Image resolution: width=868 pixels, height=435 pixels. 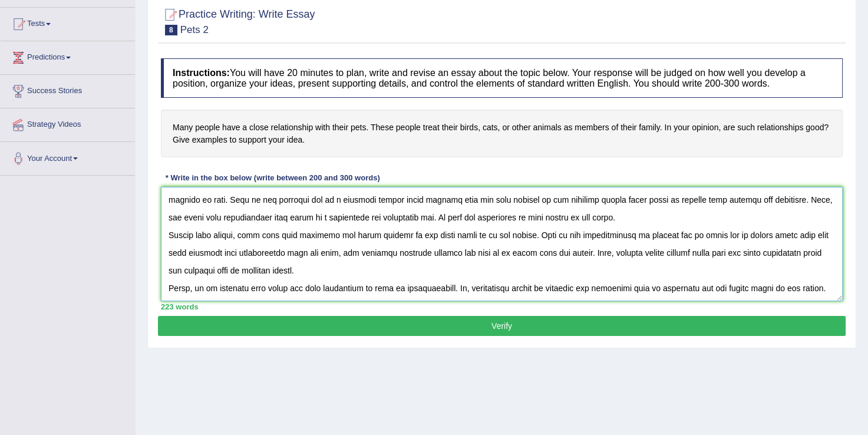 What do you see at coordinates (502, 326) in the screenshot?
I see `button: Verify` at bounding box center [502, 326].